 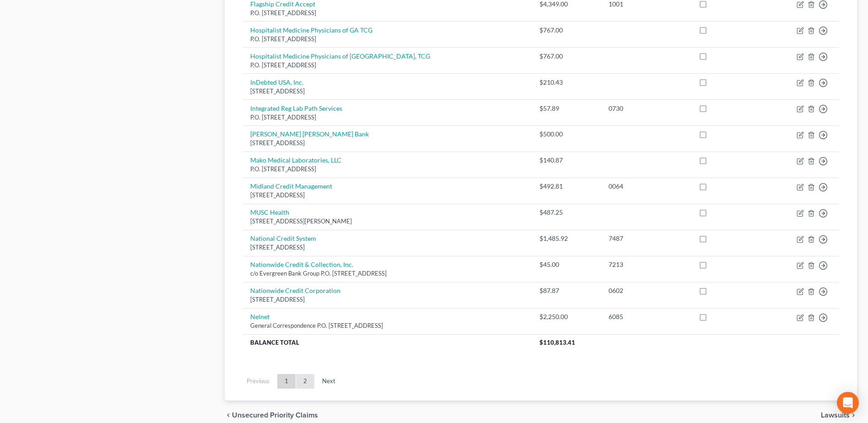 What do you see at coordinates (388, 342) in the screenshot?
I see `th: Balance Total` at bounding box center [388, 342].